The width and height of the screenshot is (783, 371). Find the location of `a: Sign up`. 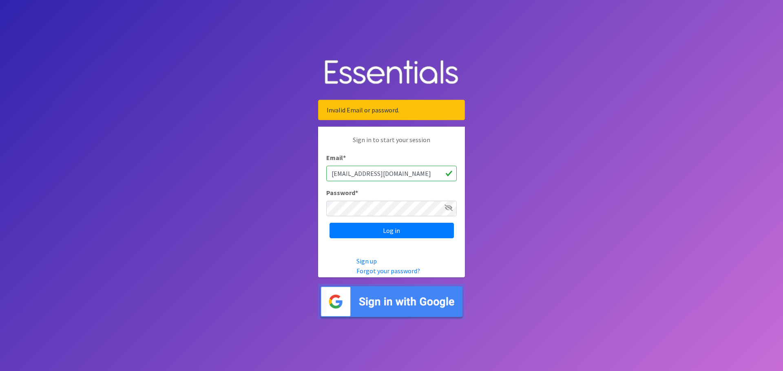

a: Sign up is located at coordinates (367, 261).